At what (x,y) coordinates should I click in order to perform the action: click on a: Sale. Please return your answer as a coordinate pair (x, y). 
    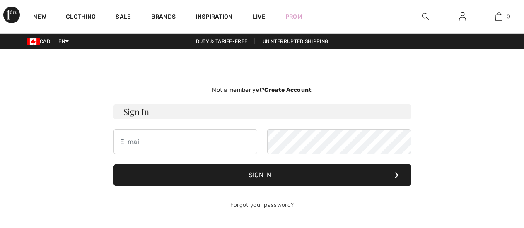
    Looking at the image, I should click on (123, 17).